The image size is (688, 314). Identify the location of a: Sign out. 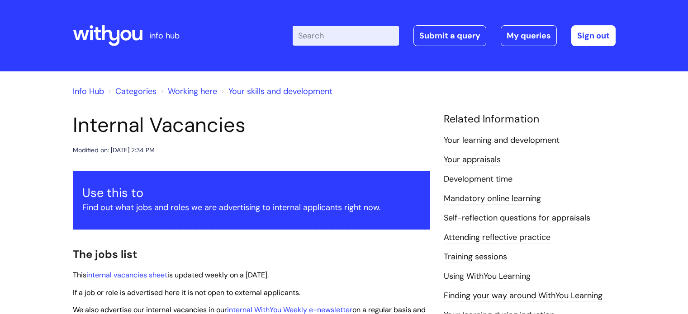
(593, 36).